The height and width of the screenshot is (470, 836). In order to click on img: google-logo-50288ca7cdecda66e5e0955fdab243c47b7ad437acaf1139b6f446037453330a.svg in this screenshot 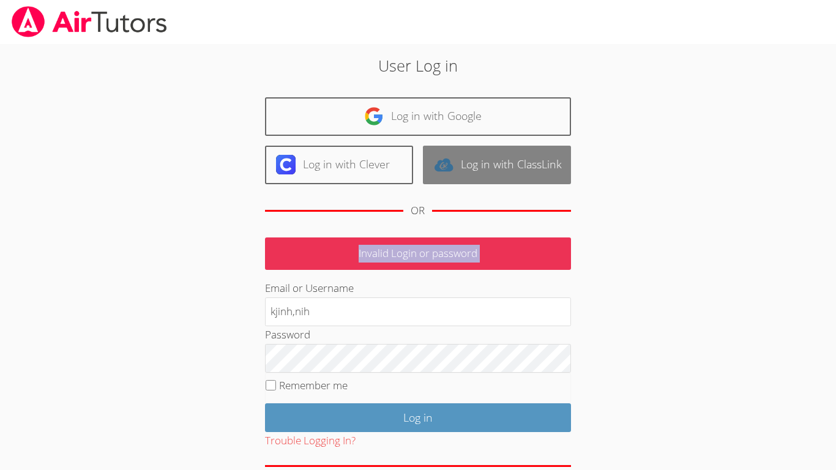, I will do `click(374, 116)`.